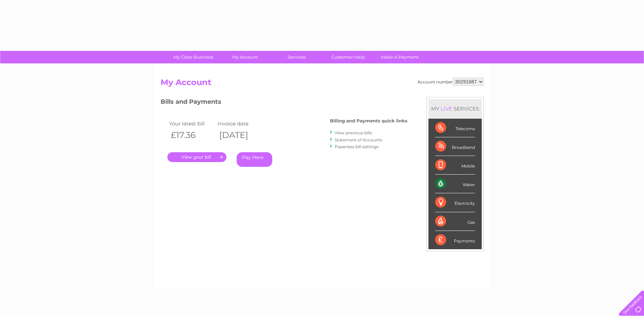 The image size is (644, 316). Describe the element at coordinates (455, 146) in the screenshot. I see `div: Broadband` at that location.